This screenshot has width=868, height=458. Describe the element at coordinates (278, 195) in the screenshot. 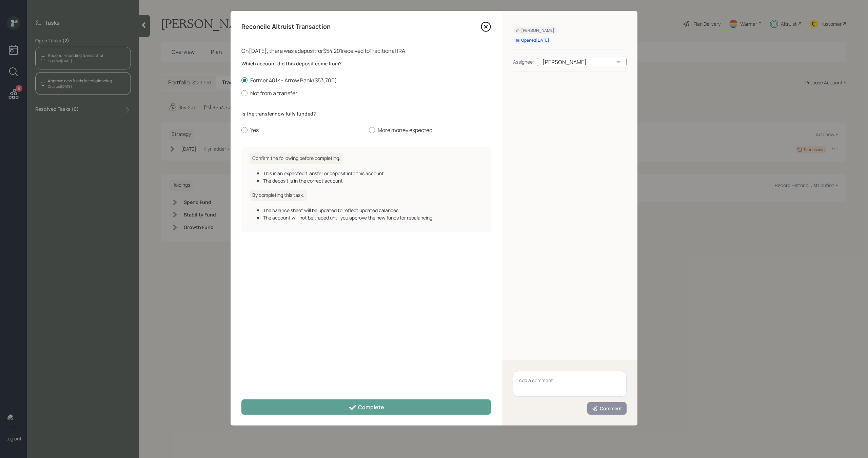

I see `h6: By completing this task:` at that location.